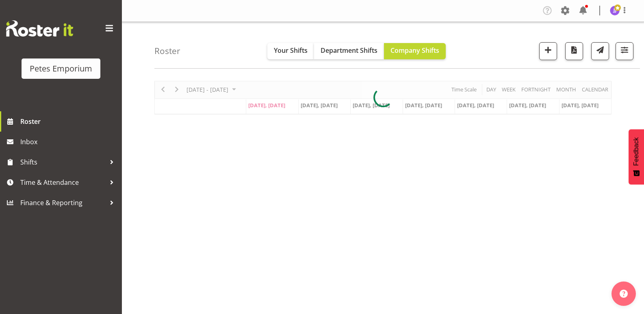  I want to click on button: Add a new shift, so click(548, 51).